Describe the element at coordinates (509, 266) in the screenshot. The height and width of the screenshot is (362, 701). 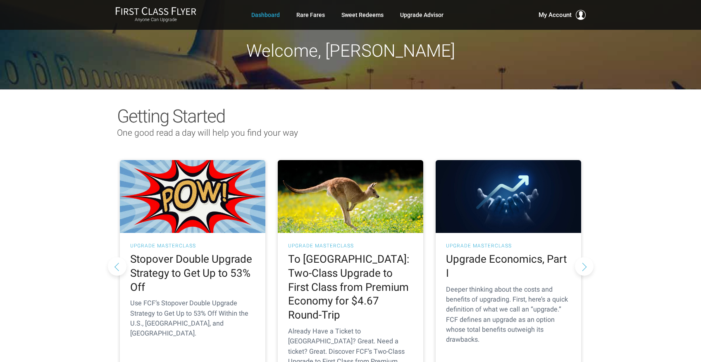
I see `h2: Upgrade Economics, Part I` at that location.